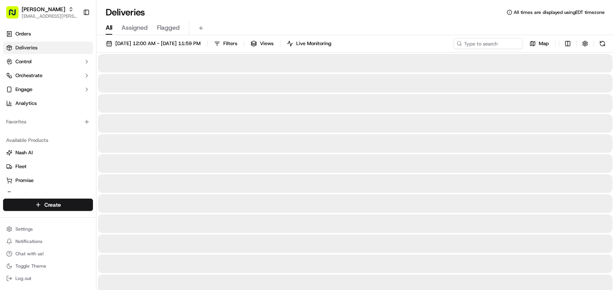 The width and height of the screenshot is (614, 290). I want to click on span: Product Catalog, so click(34, 194).